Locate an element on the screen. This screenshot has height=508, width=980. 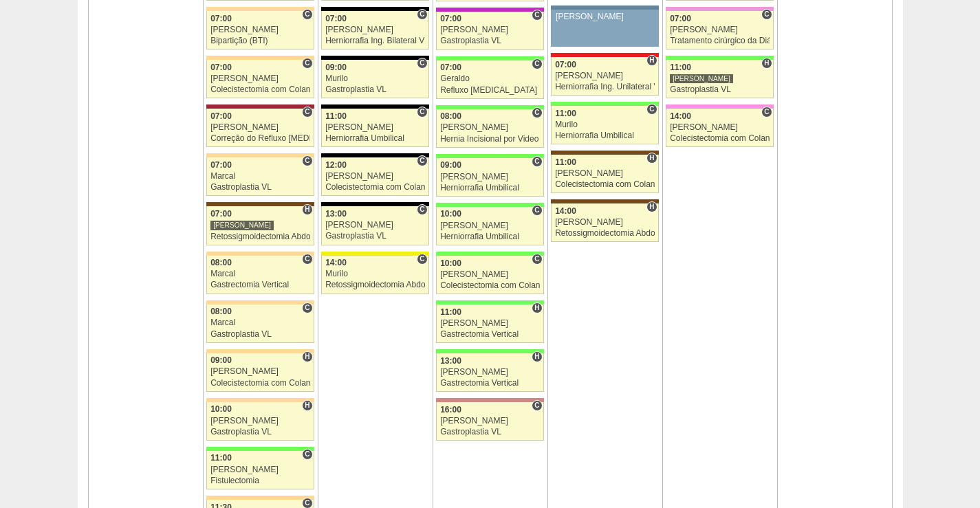
div: Tratamento cirúrgico da Diástase do reto abdomem is located at coordinates (719, 41).